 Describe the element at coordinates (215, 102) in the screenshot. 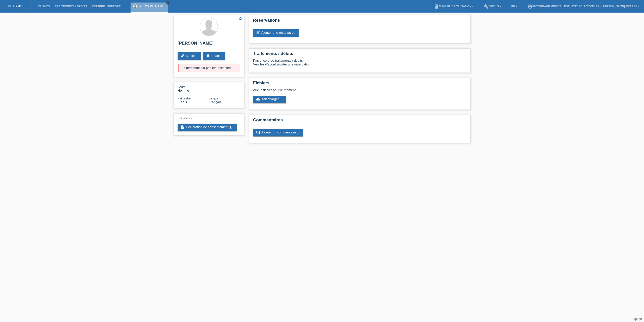

I see `span: Français` at that location.